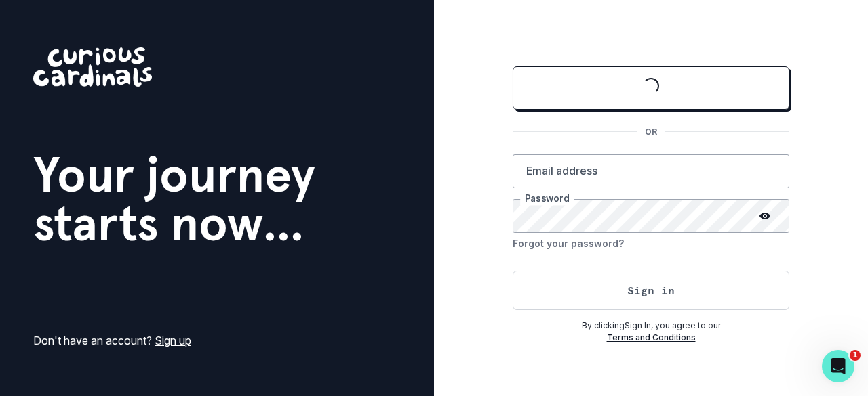 This screenshot has height=396, width=868. What do you see at coordinates (112, 341) in the screenshot?
I see `p: Don't have an account?` at bounding box center [112, 341].